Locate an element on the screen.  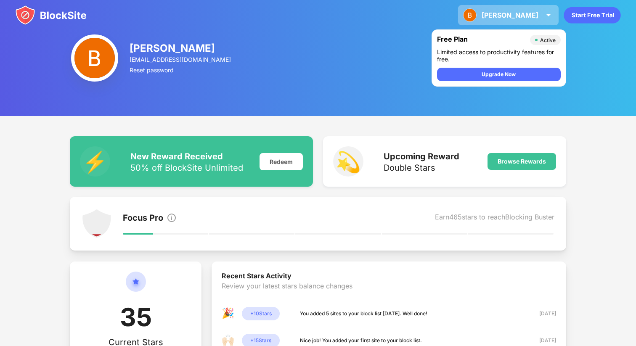
div: Active is located at coordinates (547, 40).